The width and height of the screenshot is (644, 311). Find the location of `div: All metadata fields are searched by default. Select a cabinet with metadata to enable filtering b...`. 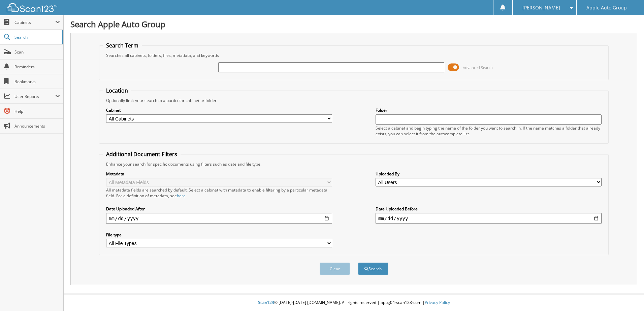

div: All metadata fields are searched by default. Select a cabinet with metadata to enable filtering b... is located at coordinates (219, 193).